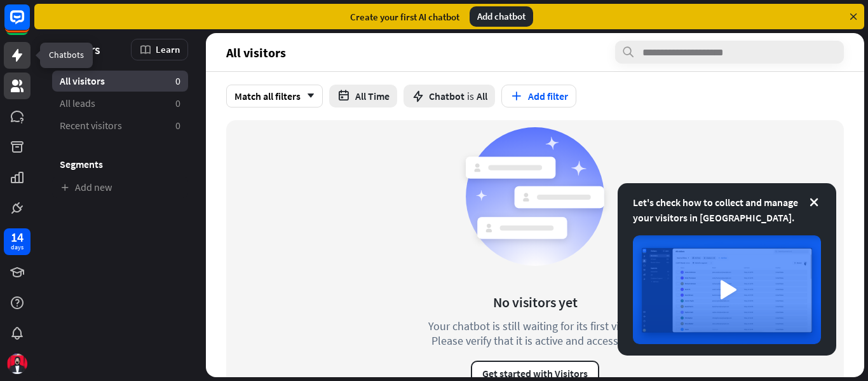 The width and height of the screenshot is (868, 381). Describe the element at coordinates (482, 96) in the screenshot. I see `span: All` at that location.